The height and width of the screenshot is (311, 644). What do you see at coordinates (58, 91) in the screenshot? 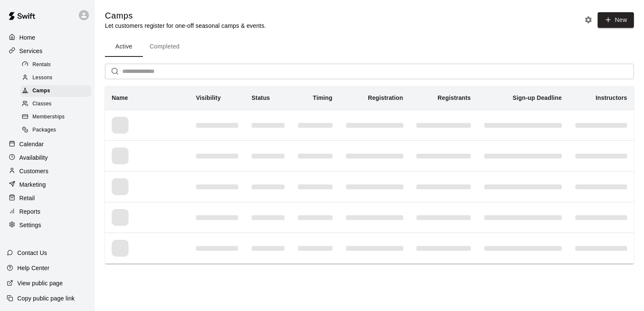
I see `a: Camps` at bounding box center [58, 91].